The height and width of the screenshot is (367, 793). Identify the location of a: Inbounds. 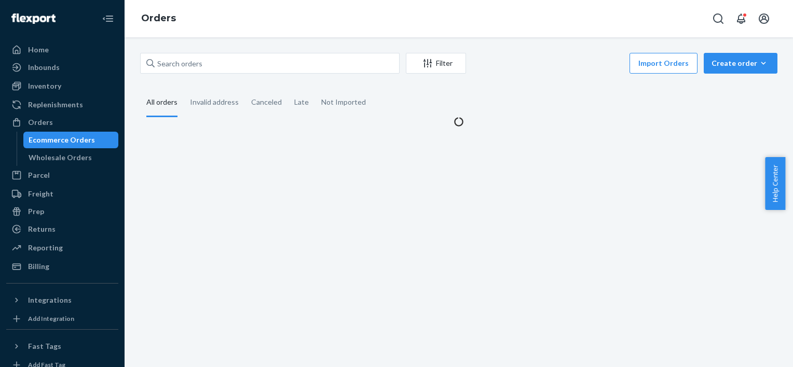
(62, 67).